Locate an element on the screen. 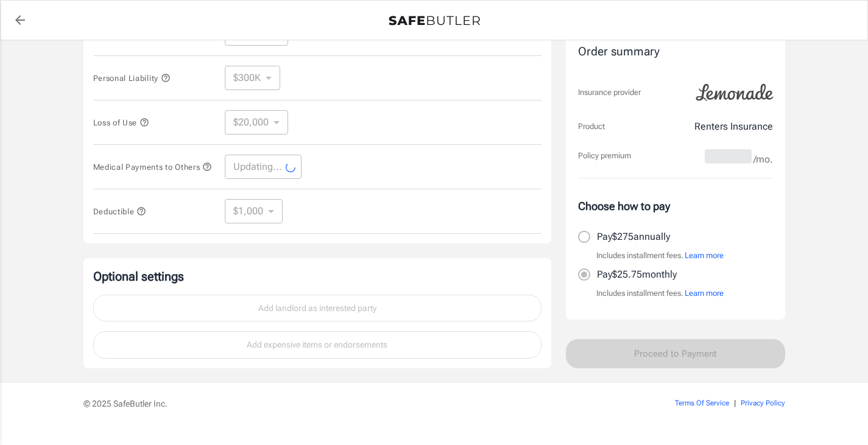  p: Insurance provider is located at coordinates (609, 93).